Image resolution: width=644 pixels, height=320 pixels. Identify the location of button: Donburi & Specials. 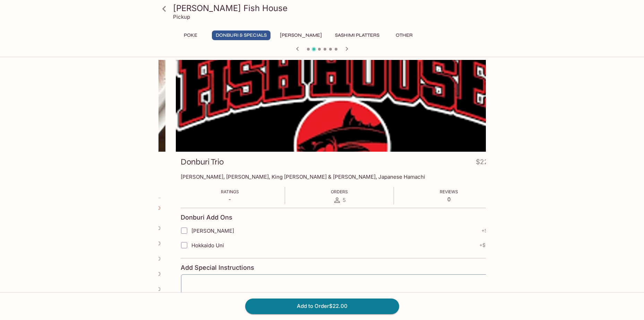
(241, 35).